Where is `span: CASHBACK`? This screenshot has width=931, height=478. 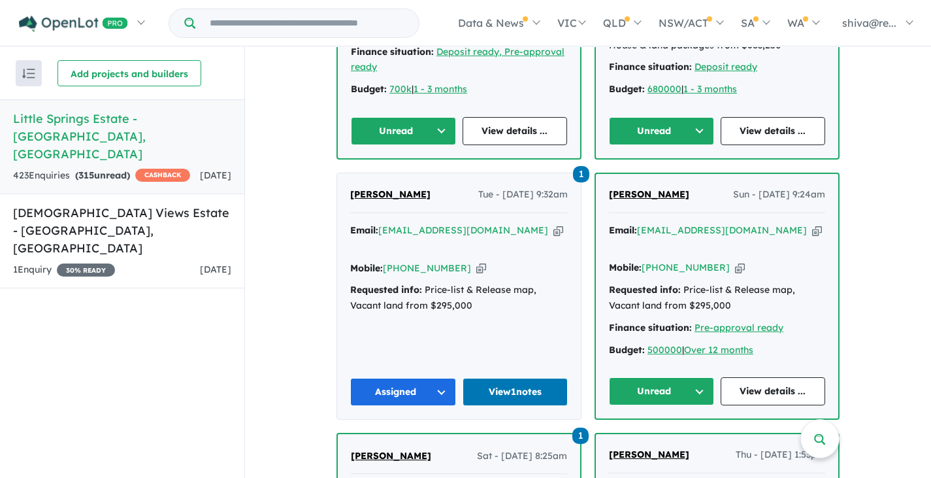
span: CASHBACK is located at coordinates (163, 175).